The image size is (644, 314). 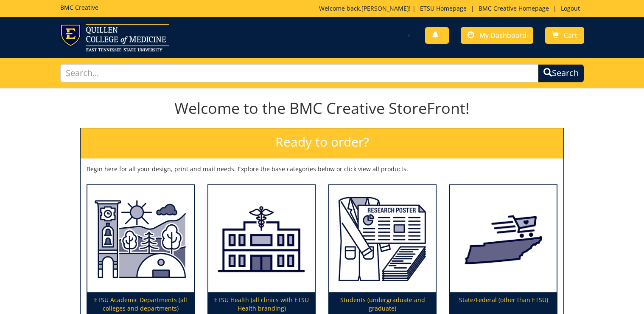 I want to click on img: Students (undergraduate and graduate), so click(x=383, y=239).